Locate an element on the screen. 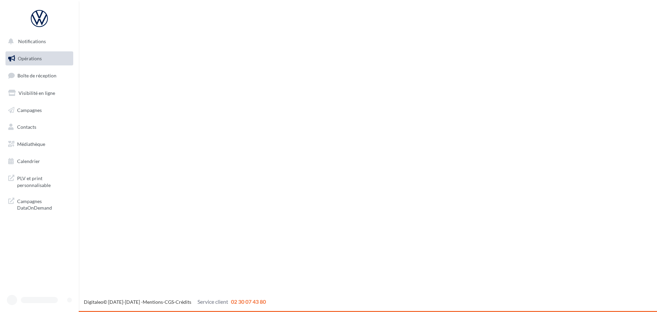  span: PLV et print personnalisable is located at coordinates (44, 181).